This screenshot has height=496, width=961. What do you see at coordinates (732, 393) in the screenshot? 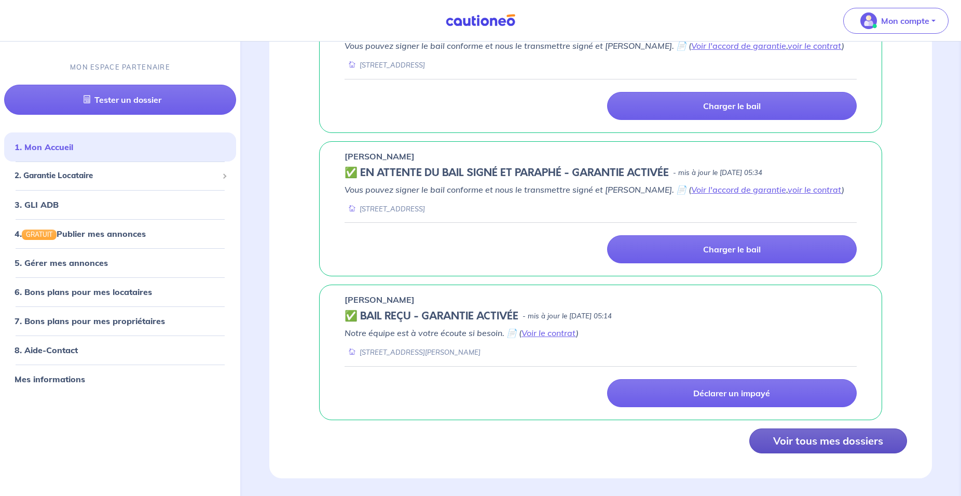
I see `p: Déclarer un impayé` at bounding box center [732, 393].